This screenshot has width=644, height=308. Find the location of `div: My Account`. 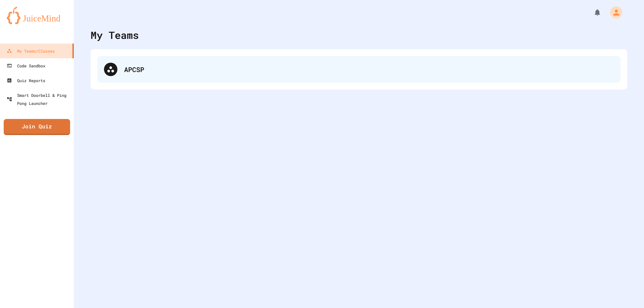

div: My Account is located at coordinates (614, 12).